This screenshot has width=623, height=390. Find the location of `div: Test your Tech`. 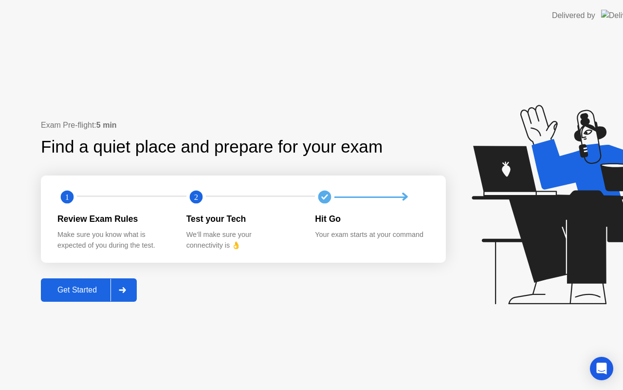

div: Test your Tech is located at coordinates (243, 219).